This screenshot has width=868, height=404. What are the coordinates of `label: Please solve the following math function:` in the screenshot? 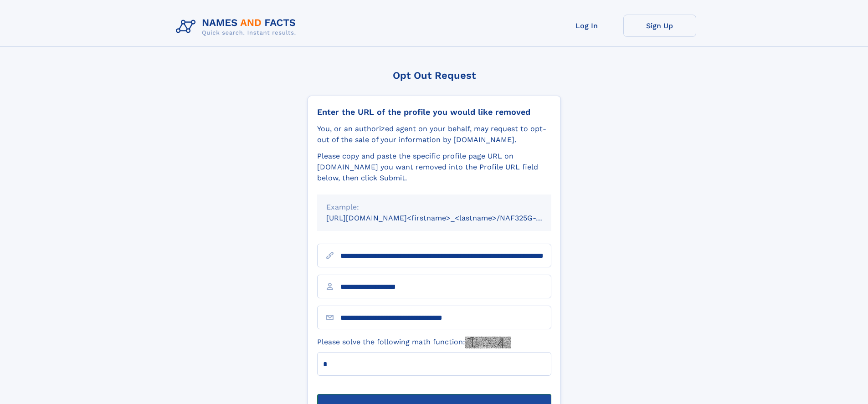 It's located at (414, 343).